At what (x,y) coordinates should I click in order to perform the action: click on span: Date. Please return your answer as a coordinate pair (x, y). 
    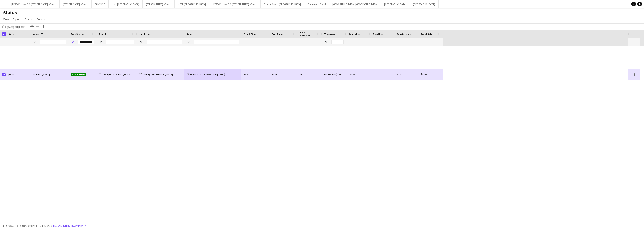
    Looking at the image, I should click on (11, 34).